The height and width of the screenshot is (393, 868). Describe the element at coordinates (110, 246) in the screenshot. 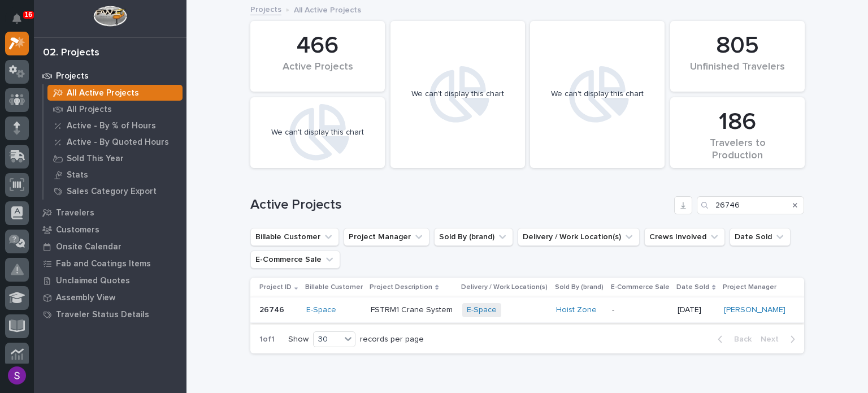

I see `a: Onsite Calendar` at that location.